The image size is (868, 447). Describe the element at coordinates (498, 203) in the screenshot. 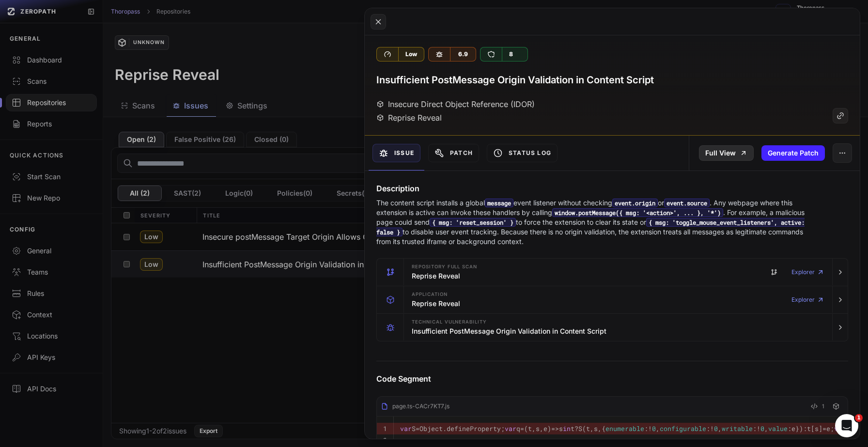

I see `code: message` at that location.